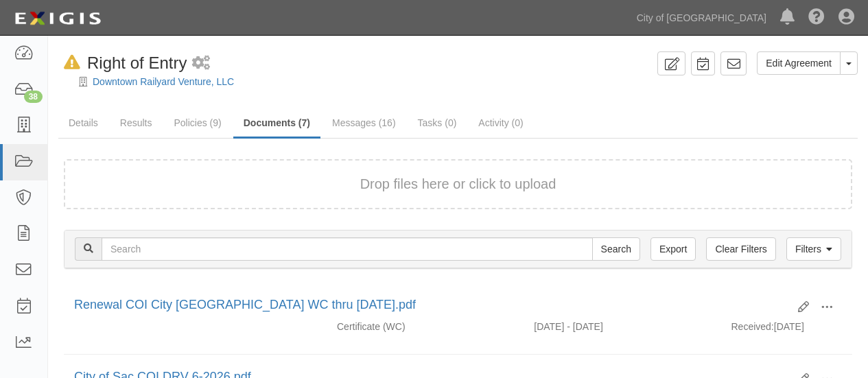  Describe the element at coordinates (814, 249) in the screenshot. I see `a: Filters` at that location.